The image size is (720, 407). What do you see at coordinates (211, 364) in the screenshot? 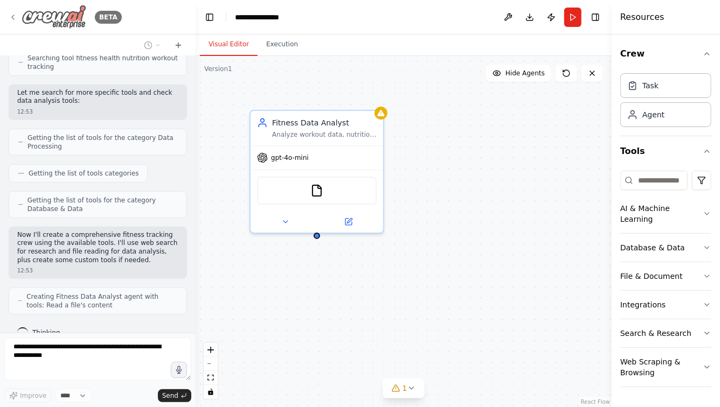
I see `button: zoom out` at bounding box center [211, 364].